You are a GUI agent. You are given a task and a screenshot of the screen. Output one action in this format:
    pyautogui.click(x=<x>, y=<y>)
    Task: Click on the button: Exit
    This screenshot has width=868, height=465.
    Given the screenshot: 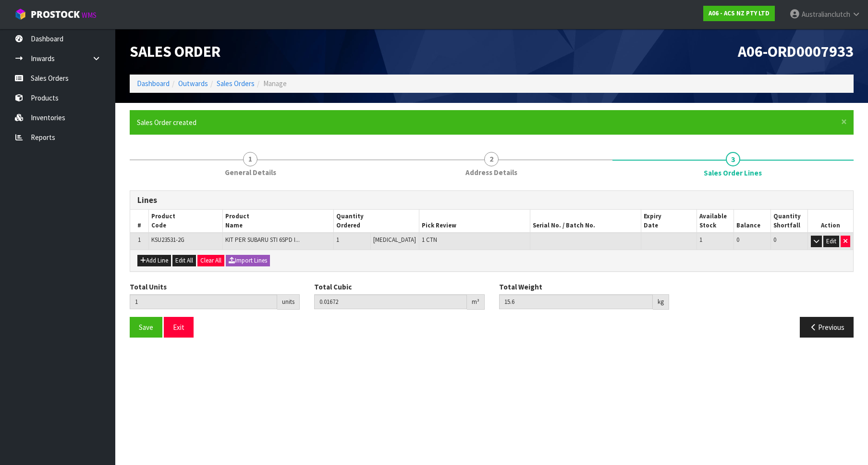 What is the action you would take?
    pyautogui.click(x=179, y=327)
    